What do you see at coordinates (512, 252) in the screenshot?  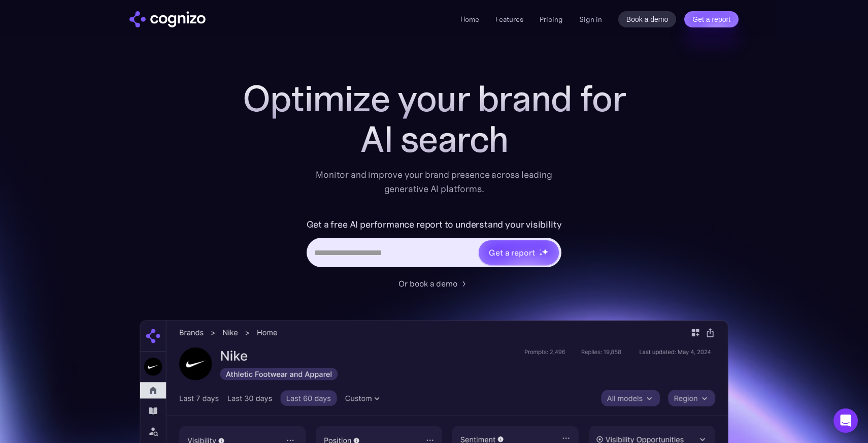 I see `div: Get a report` at bounding box center [512, 252].